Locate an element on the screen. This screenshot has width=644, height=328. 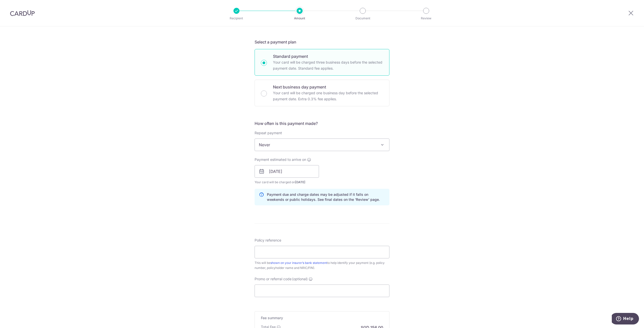
p: Next business day payment is located at coordinates (328, 87).